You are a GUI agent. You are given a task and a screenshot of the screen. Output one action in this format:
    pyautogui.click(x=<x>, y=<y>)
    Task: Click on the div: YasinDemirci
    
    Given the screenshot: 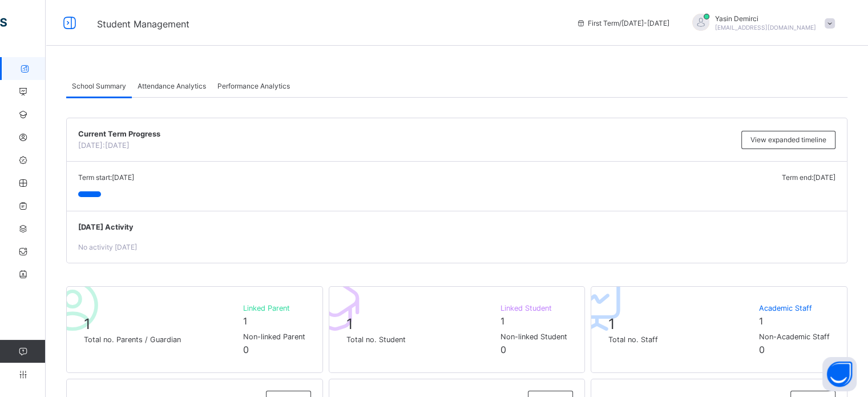 What is the action you would take?
    pyautogui.click(x=761, y=23)
    